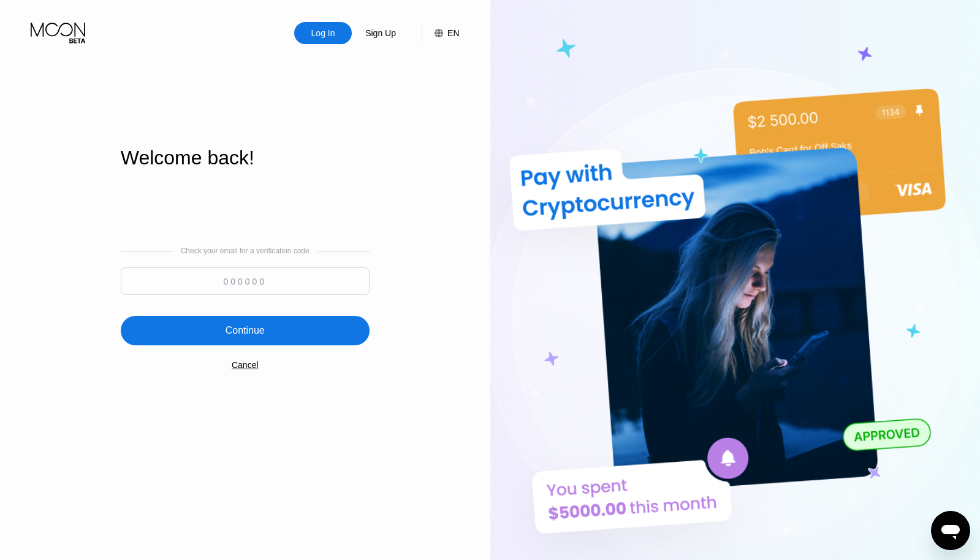 This screenshot has height=560, width=980. What do you see at coordinates (245, 330) in the screenshot?
I see `div: Continue` at bounding box center [245, 330].